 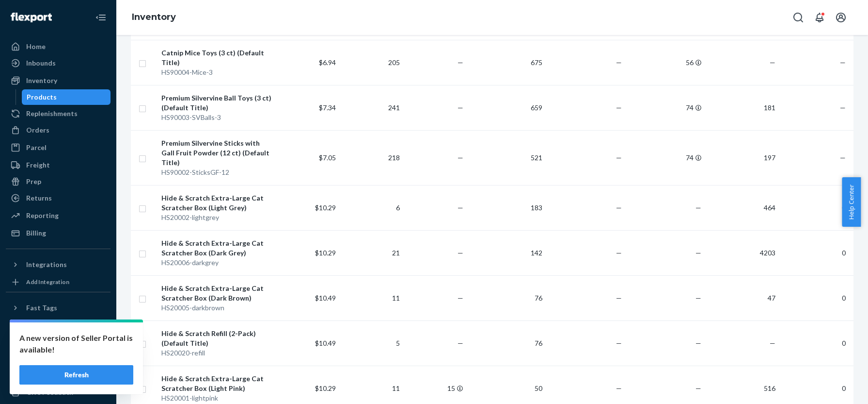 What do you see at coordinates (58, 342) in the screenshot?
I see `a: Settings` at bounding box center [58, 342].